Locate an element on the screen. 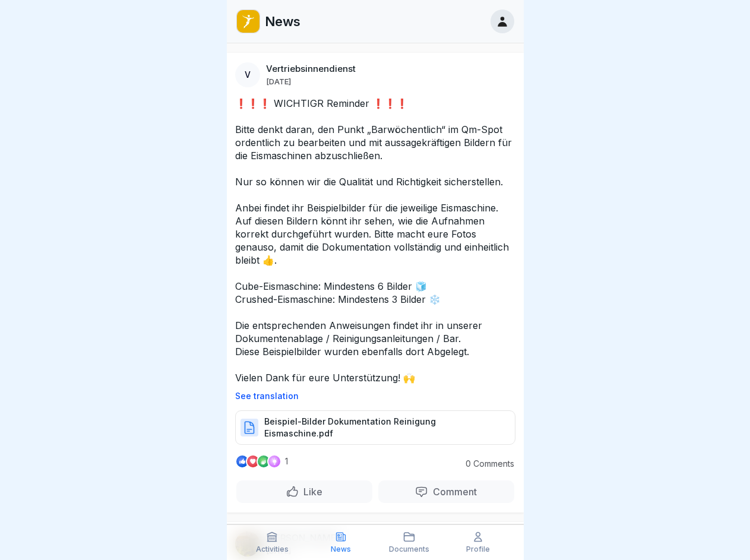 Image resolution: width=750 pixels, height=560 pixels. p: Comment is located at coordinates (453, 492).